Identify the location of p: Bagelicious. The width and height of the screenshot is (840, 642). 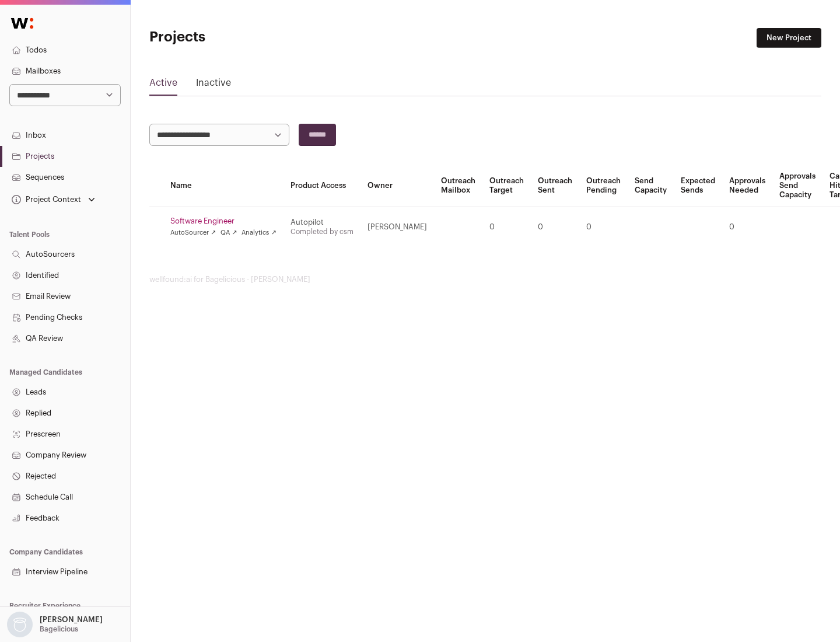
(59, 629).